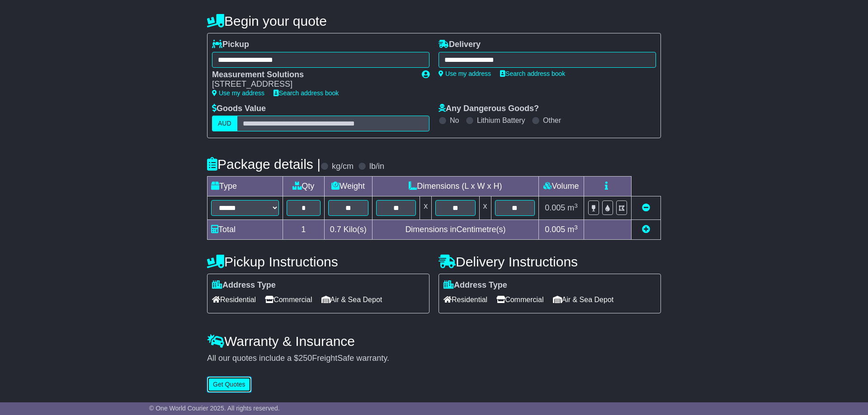  What do you see at coordinates (225, 123) in the screenshot?
I see `label: AUD` at bounding box center [225, 123].